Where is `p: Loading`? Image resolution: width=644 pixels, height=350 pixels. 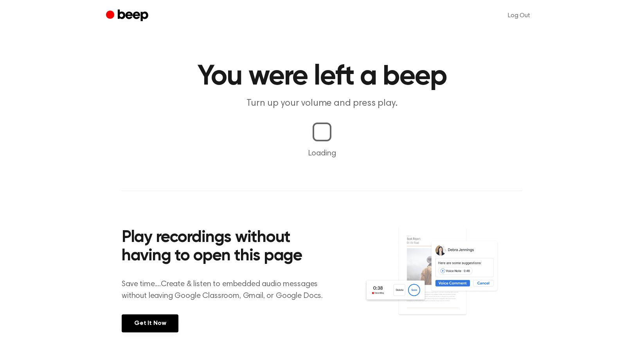 p: Loading is located at coordinates (322, 153).